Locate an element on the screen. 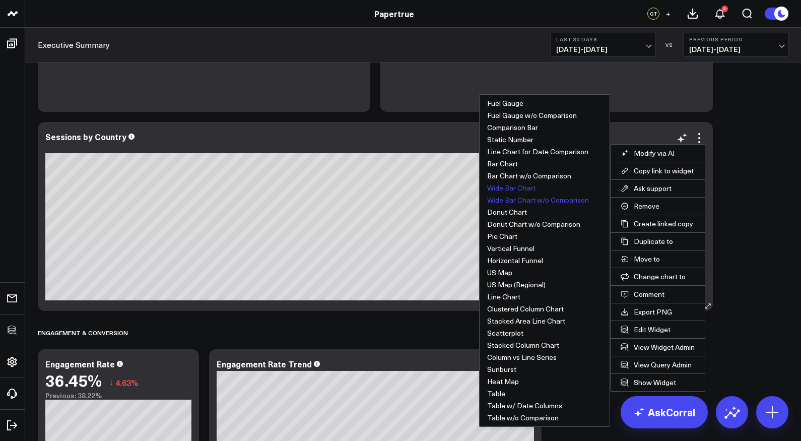 This screenshot has width=801, height=441. button: Comment is located at coordinates (657, 294).